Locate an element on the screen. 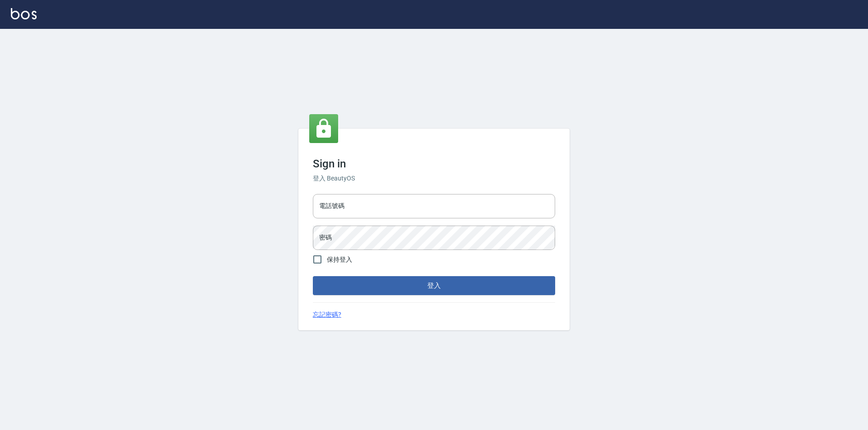 The width and height of the screenshot is (868, 430). button: 登入 is located at coordinates (434, 286).